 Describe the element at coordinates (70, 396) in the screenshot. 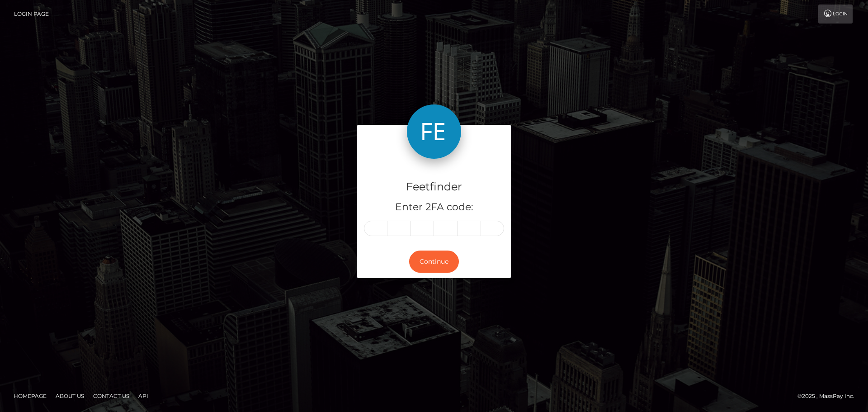

I see `a: About Us` at that location.